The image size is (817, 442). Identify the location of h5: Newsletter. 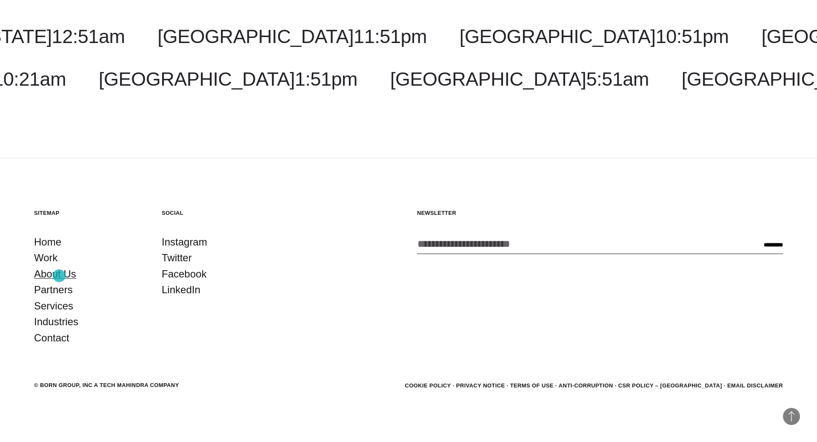
(600, 212).